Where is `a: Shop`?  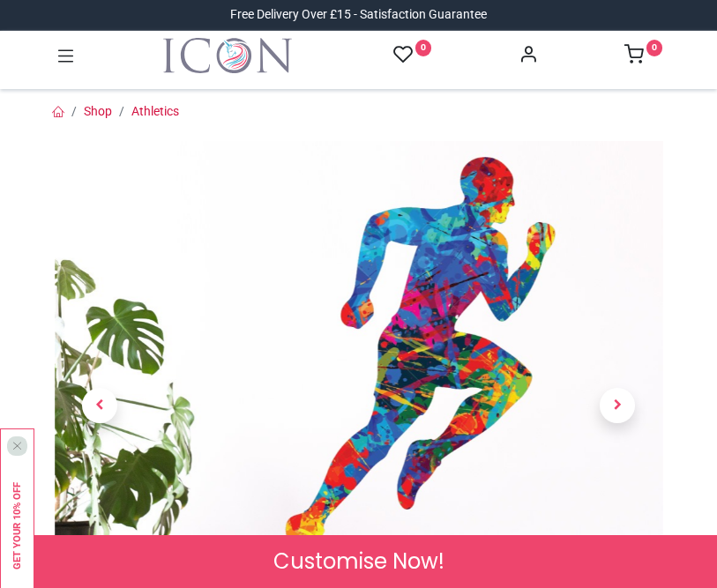 a: Shop is located at coordinates (98, 111).